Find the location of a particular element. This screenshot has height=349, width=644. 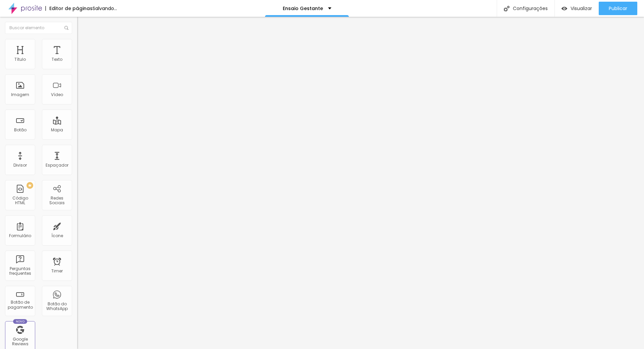

div: Google Reviews is located at coordinates (20, 342).